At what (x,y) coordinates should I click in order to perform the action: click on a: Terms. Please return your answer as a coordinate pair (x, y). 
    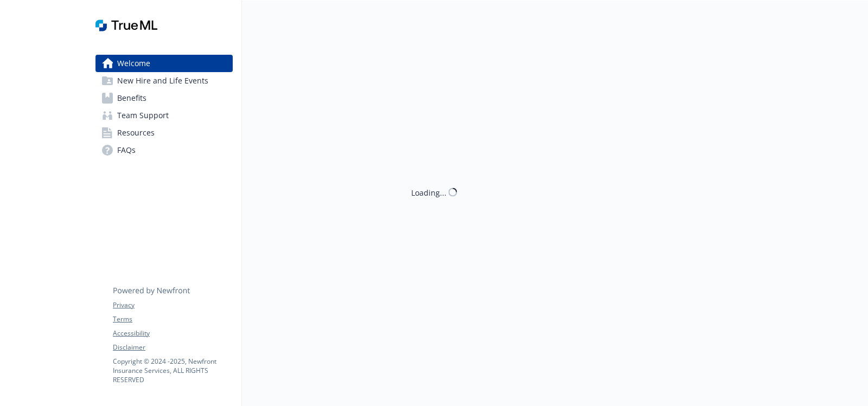
    Looking at the image, I should click on (172, 319).